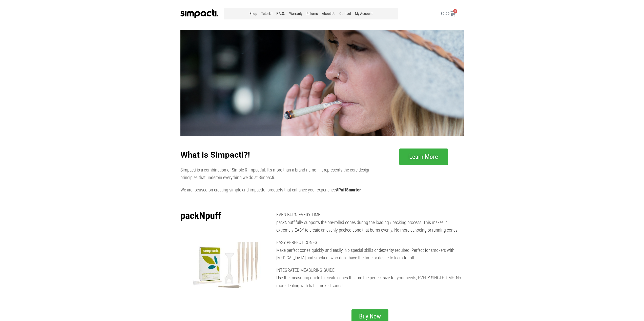 The image size is (644, 321). What do you see at coordinates (280, 13) in the screenshot?
I see `a: F.A.Q.` at bounding box center [280, 13].